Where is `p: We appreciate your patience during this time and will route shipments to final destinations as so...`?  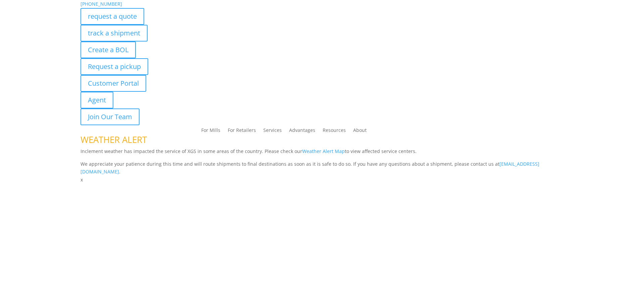 p: We appreciate your patience during this time and will route shipments to final destinations as so... is located at coordinates (322, 168).